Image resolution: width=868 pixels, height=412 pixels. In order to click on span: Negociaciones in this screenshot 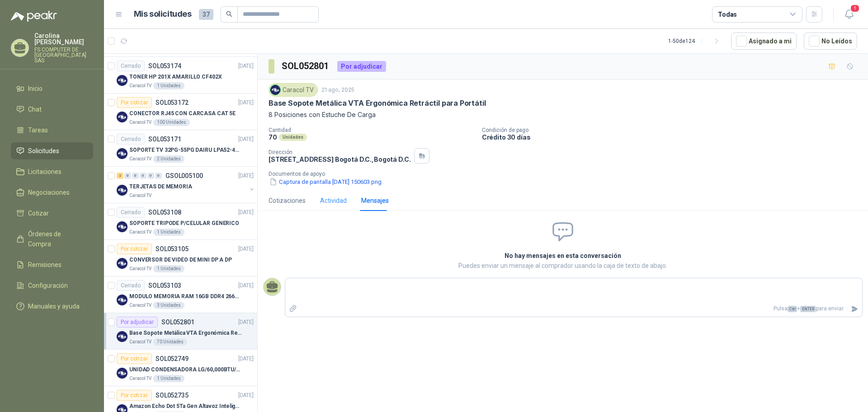, I will do `click(49, 193)`.